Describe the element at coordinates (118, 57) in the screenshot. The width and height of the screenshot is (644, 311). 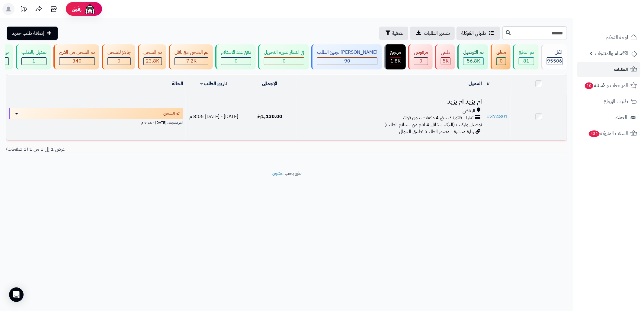
I see `a: جاهز للشحن 0` at that location.